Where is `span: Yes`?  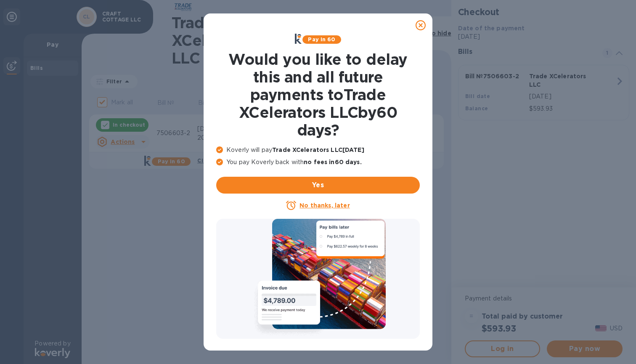
span: Yes is located at coordinates (318, 185).